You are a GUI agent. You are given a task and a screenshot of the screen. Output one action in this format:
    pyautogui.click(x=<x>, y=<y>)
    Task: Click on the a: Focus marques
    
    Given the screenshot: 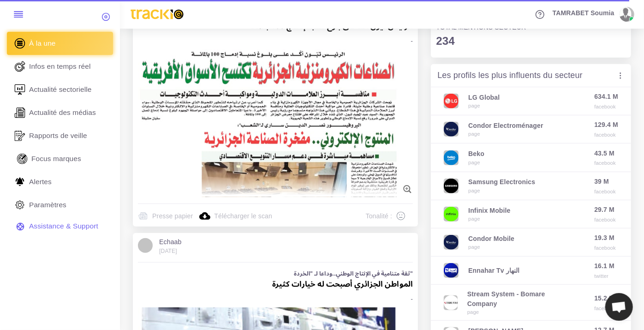 What is the action you would take?
    pyautogui.click(x=60, y=159)
    